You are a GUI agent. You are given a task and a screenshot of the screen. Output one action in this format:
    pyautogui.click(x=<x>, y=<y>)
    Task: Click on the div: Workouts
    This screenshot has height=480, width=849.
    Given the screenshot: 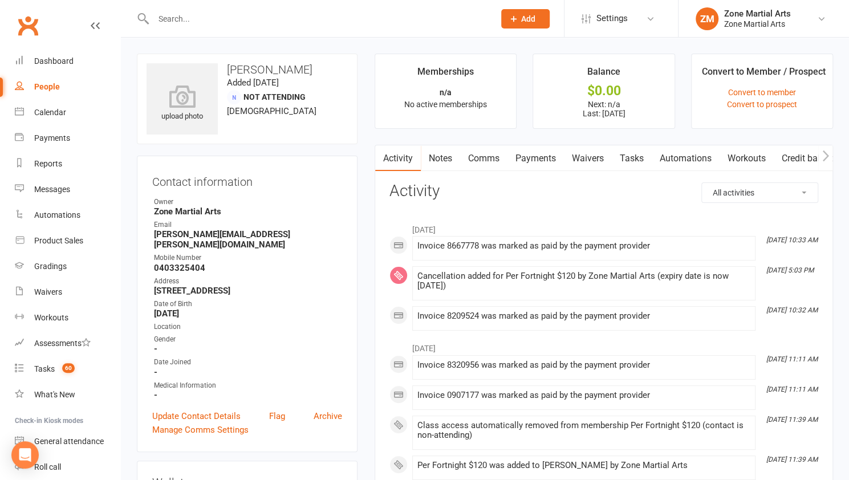 What is the action you would take?
    pyautogui.click(x=51, y=318)
    